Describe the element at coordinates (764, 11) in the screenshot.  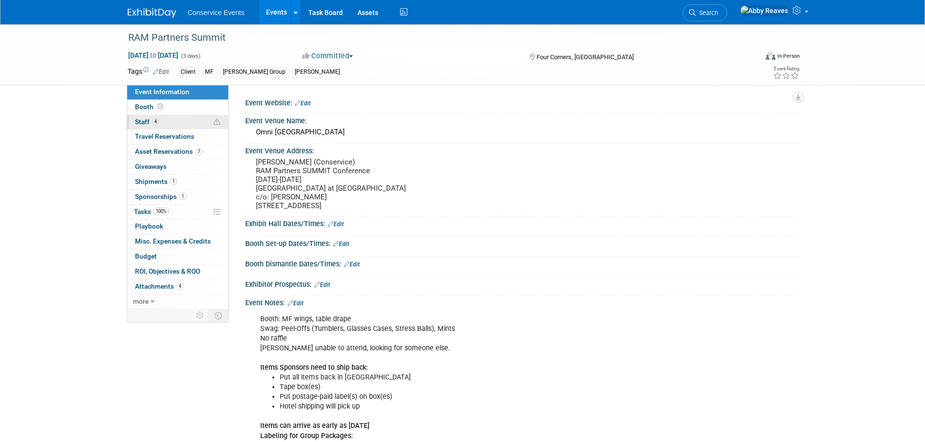
I see `img: Abby Reaves` at that location.